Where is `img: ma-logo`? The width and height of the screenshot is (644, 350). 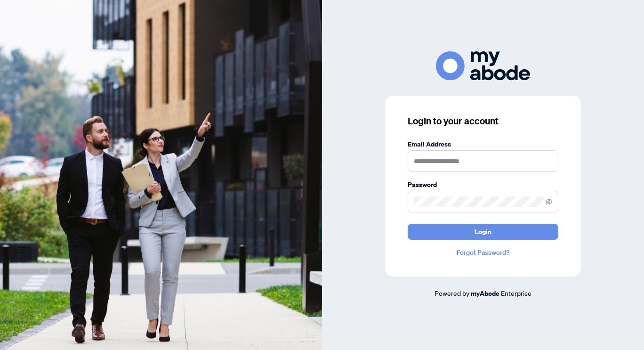 img: ma-logo is located at coordinates (483, 66).